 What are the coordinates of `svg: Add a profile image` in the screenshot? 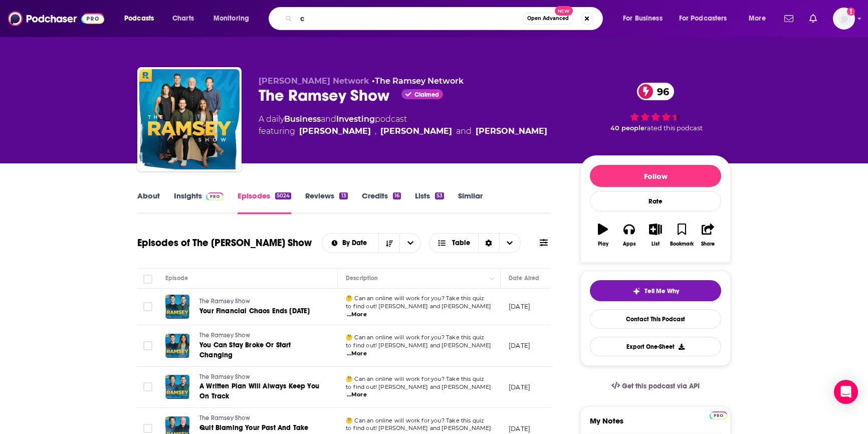 It's located at (851, 11).